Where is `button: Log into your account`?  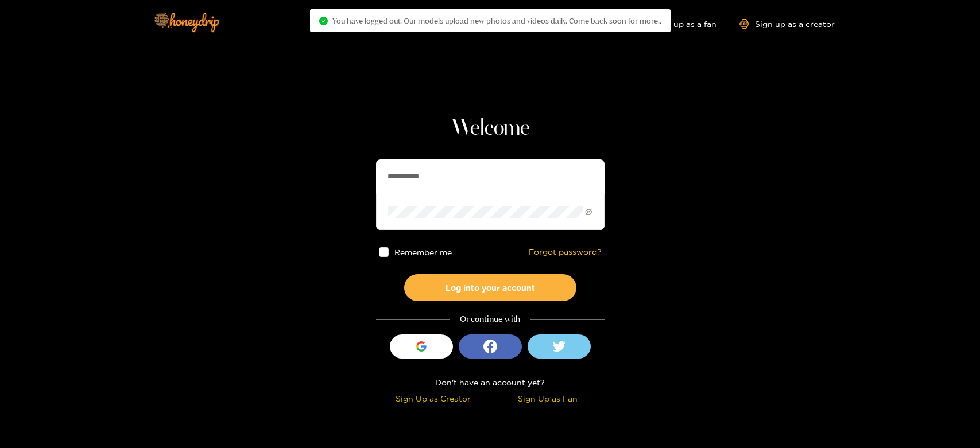 button: Log into your account is located at coordinates (491, 288).